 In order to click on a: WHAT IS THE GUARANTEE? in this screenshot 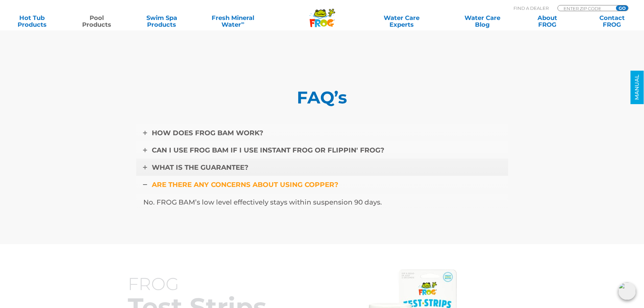, I will do `click(322, 167)`.